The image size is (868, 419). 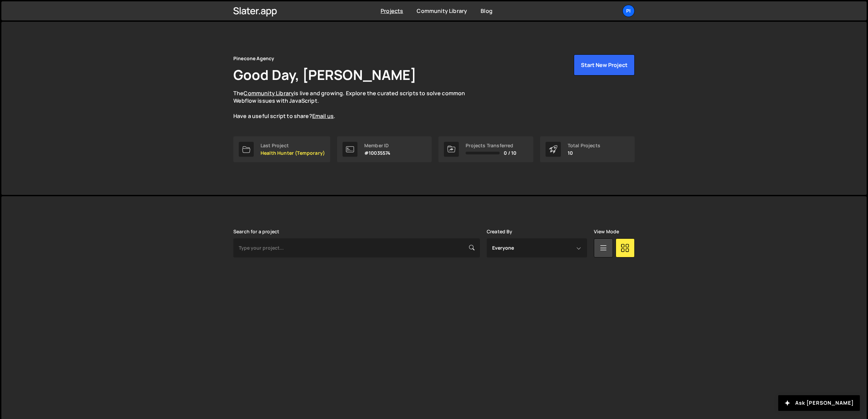 I want to click on div: Pi, so click(x=629, y=11).